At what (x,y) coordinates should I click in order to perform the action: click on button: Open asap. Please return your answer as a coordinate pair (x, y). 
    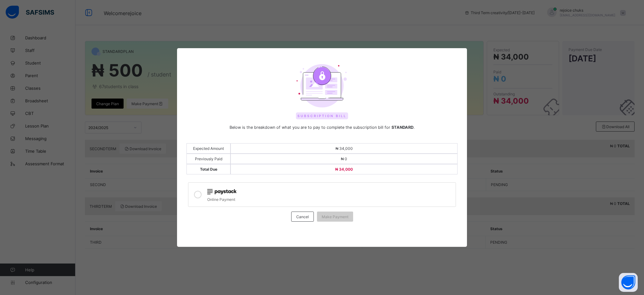
    Looking at the image, I should click on (629, 283).